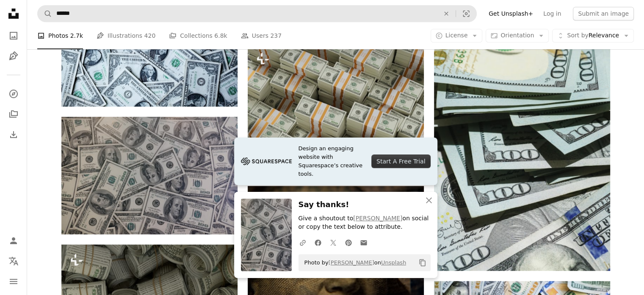 This screenshot has width=644, height=295. What do you see at coordinates (198, 36) in the screenshot?
I see `a: Collections 6.8k` at bounding box center [198, 36].